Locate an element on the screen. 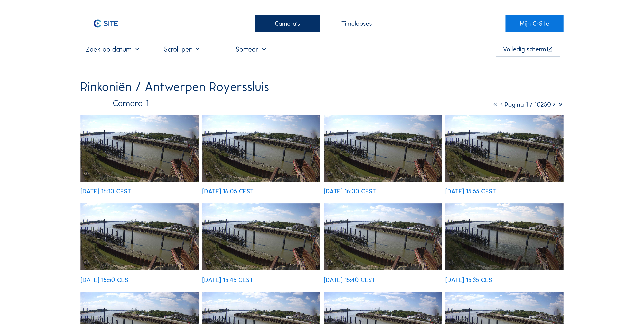  div: Timelapses is located at coordinates (357, 24).